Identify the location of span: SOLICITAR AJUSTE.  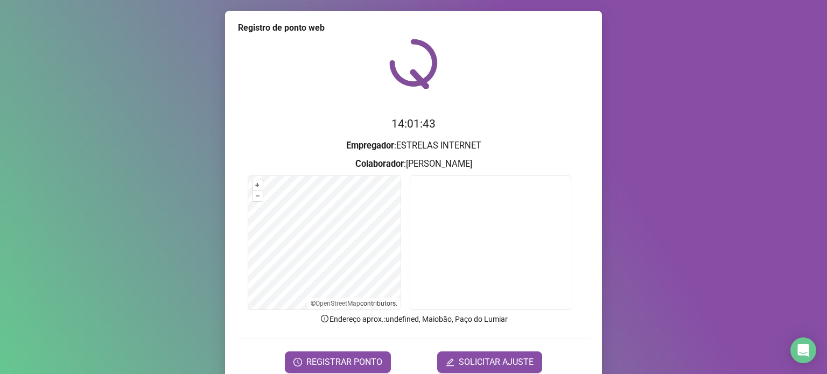
(496, 362).